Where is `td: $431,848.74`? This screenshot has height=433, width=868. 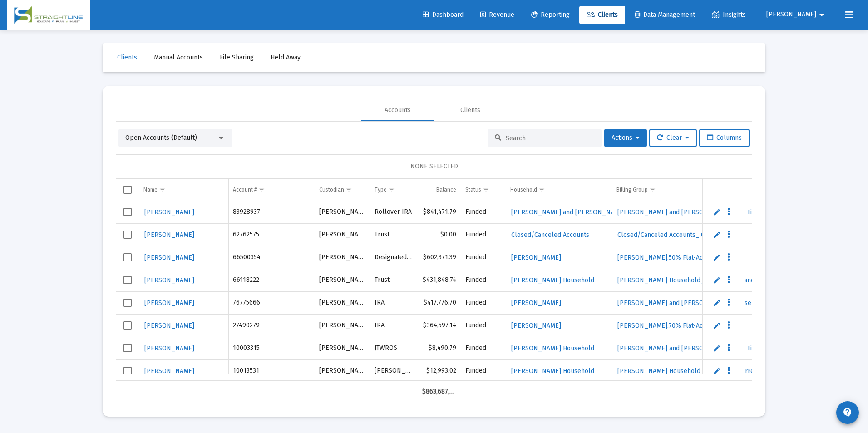 td: $431,848.74 is located at coordinates (439, 280).